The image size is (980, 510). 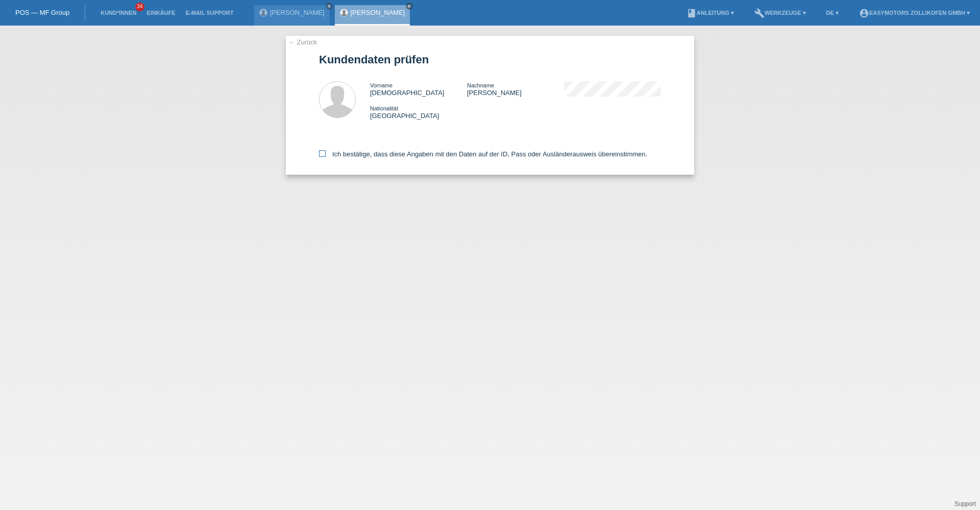 What do you see at coordinates (210, 13) in the screenshot?
I see `a: E-Mail Support` at bounding box center [210, 13].